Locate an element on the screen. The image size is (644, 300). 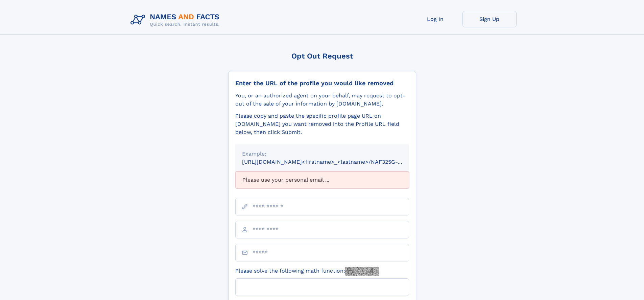
a: Sign Up is located at coordinates (489, 19).